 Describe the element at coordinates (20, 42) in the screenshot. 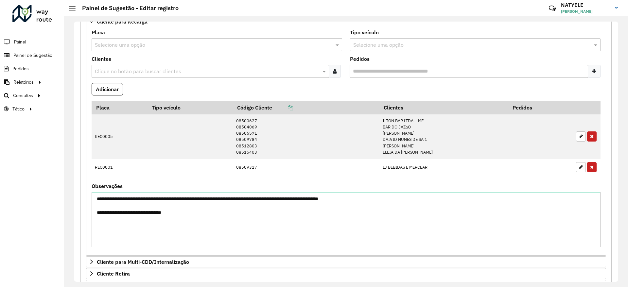

I see `span: Painel` at that location.